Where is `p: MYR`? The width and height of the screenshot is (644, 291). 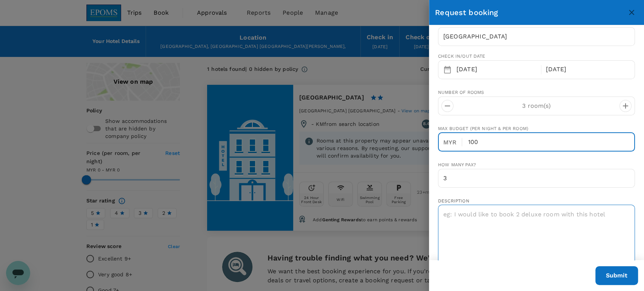 p: MYR is located at coordinates (452, 143).